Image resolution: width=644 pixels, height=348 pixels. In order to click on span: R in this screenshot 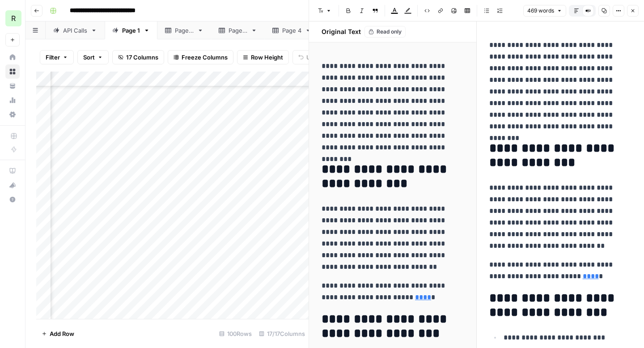, I will do `click(14, 19)`.